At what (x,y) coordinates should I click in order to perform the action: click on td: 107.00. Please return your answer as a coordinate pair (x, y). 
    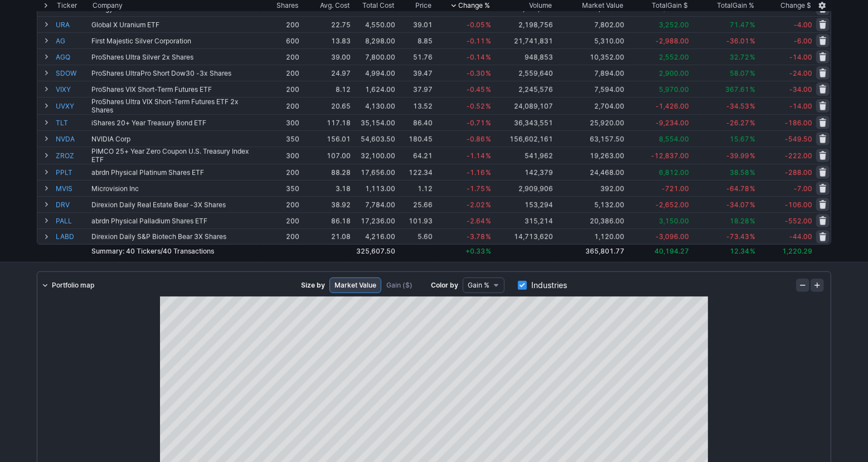
    Looking at the image, I should click on (326, 155).